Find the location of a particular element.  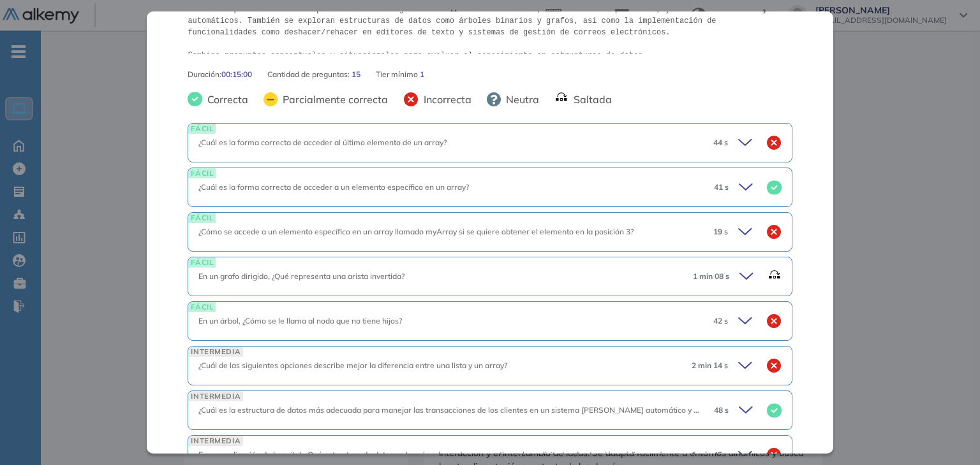

span: 1 min 45 s is located at coordinates (709, 455).